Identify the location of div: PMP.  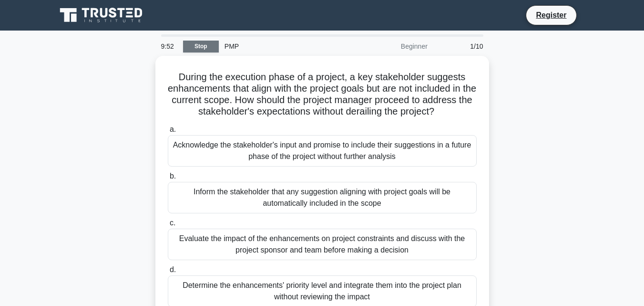
(284, 46).